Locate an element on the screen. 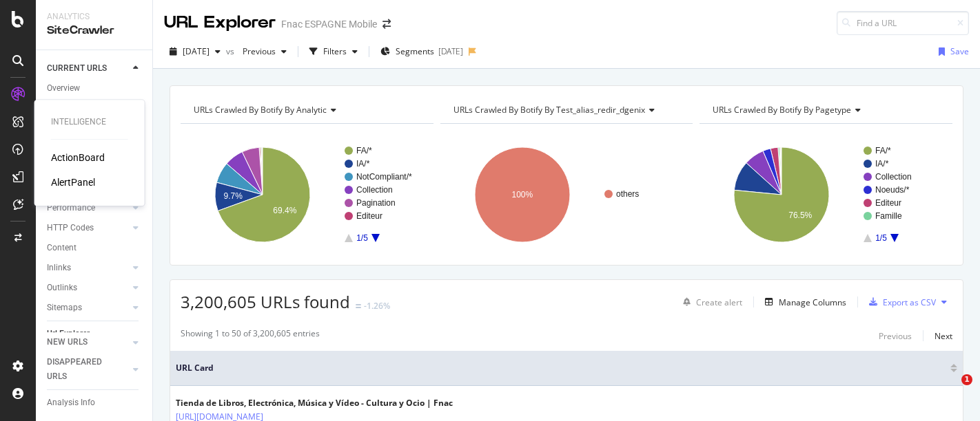 Image resolution: width=980 pixels, height=421 pixels. a: DISAPPEARED URLS is located at coordinates (87, 370).